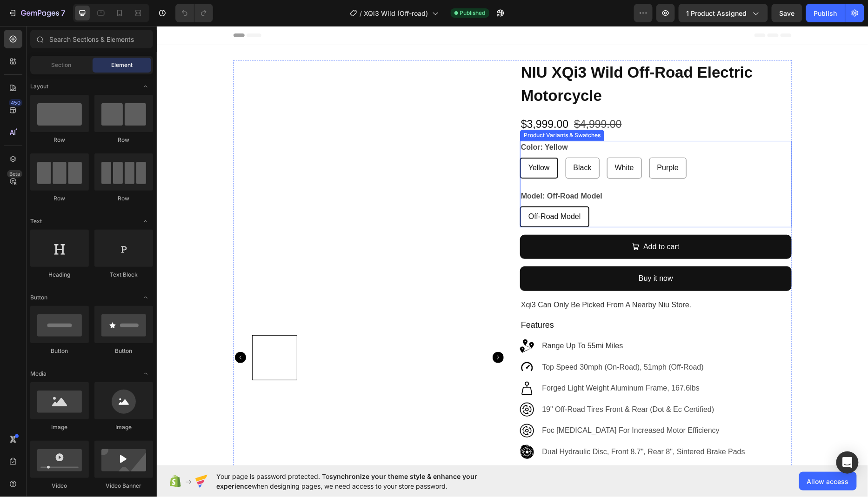 This screenshot has width=868, height=497. I want to click on span: Your page is password protected. To when designing pages, we need access to your store password., so click(365, 482).